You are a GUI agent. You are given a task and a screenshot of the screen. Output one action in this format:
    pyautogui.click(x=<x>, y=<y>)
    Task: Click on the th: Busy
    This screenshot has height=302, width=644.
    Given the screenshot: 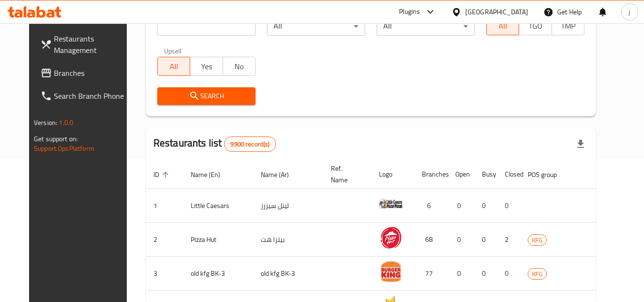 What is the action you would take?
    pyautogui.click(x=485, y=174)
    